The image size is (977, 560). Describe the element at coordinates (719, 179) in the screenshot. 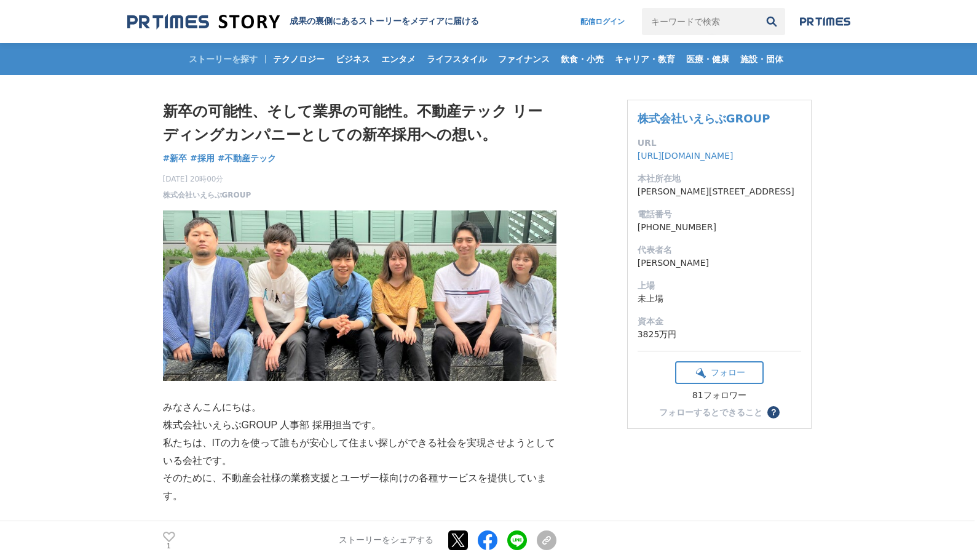

I see `dt: 本社所在地` at that location.